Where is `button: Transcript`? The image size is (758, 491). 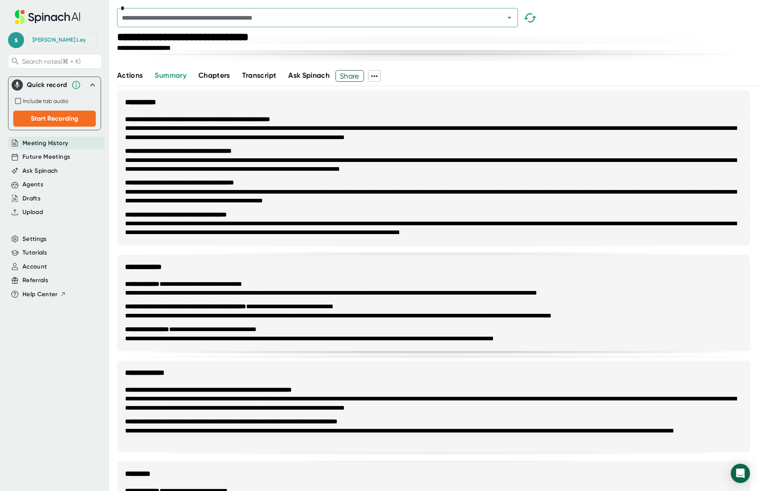 button: Transcript is located at coordinates (259, 75).